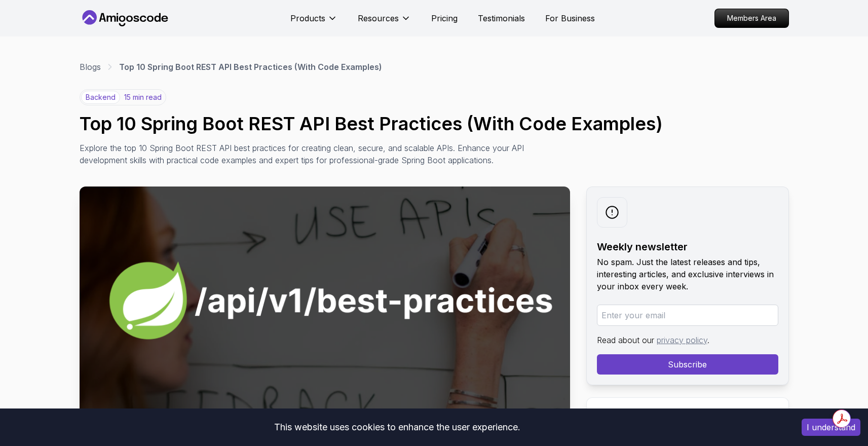  I want to click on p: backend, so click(100, 98).